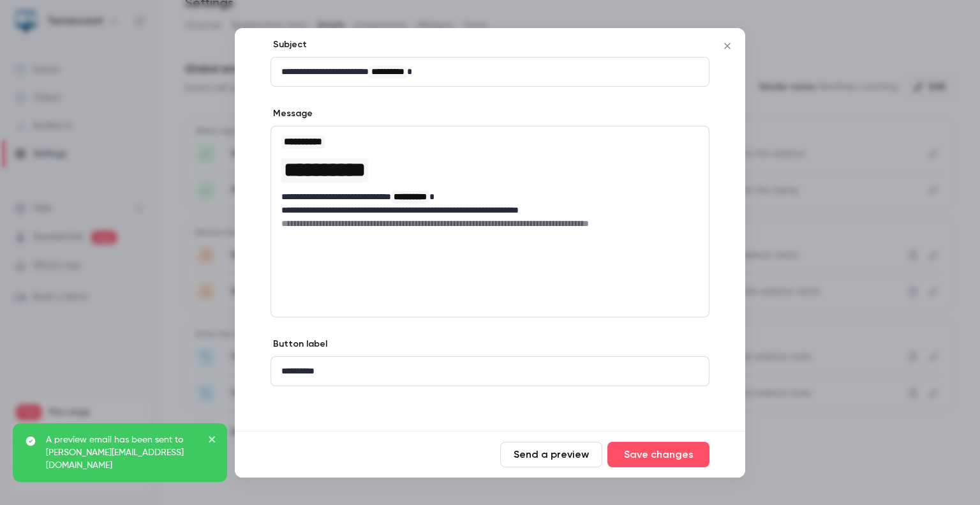  I want to click on button: Close, so click(727, 46).